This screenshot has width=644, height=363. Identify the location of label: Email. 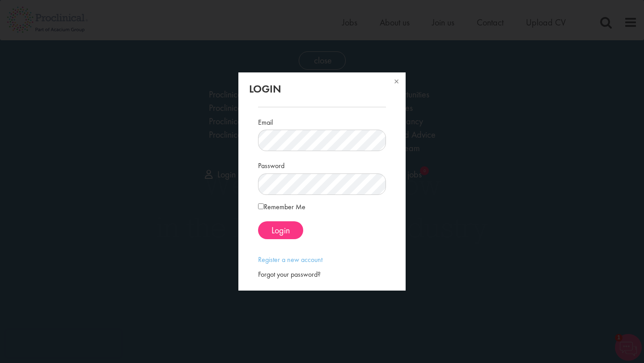
(265, 121).